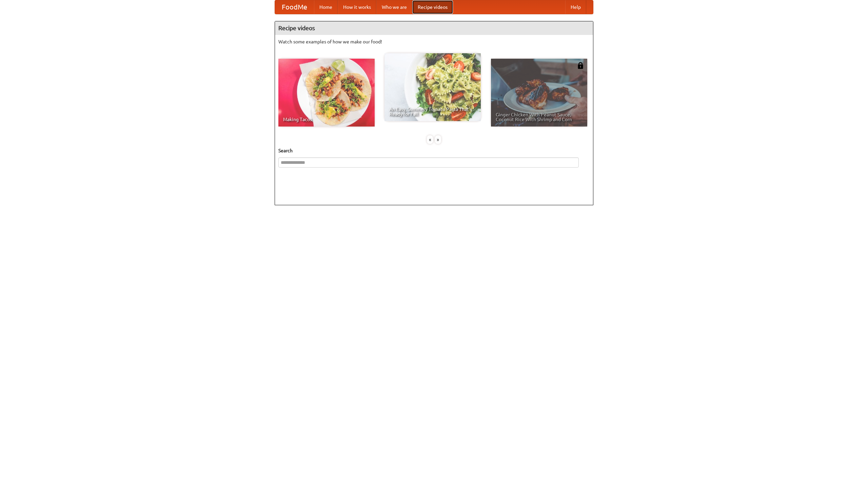 This screenshot has height=480, width=868. What do you see at coordinates (432, 111) in the screenshot?
I see `span: An Easy, Summery Tomato Pasta That's Ready for Fall` at bounding box center [432, 111].